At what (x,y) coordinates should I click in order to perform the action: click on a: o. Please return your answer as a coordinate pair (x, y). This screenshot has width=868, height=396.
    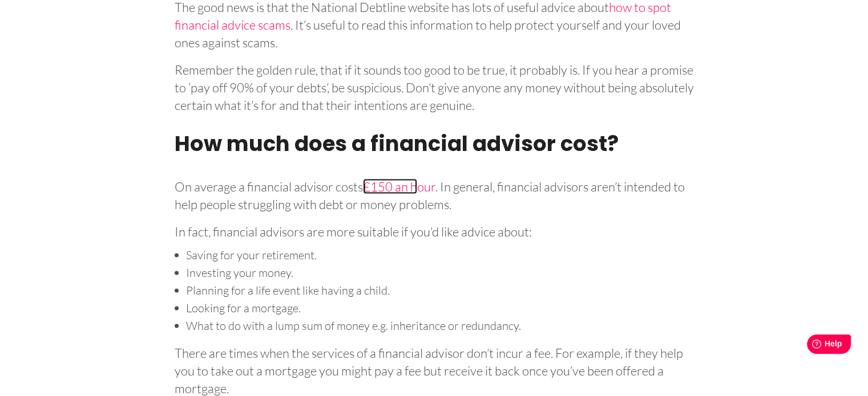
    Looking at the image, I should click on (421, 186).